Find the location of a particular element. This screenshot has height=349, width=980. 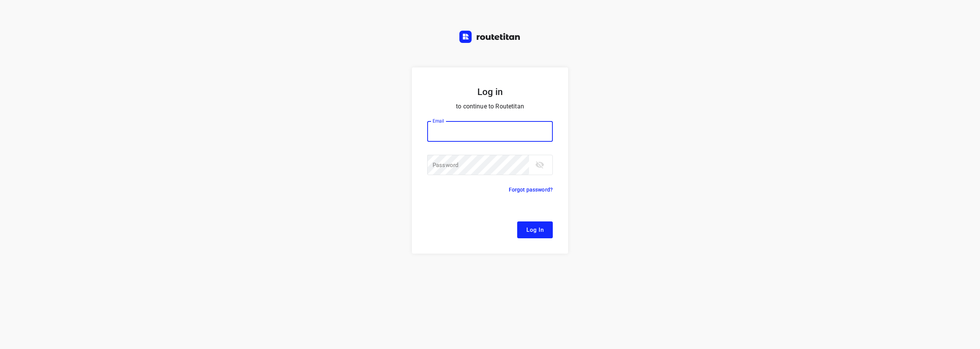

button: toggle password visibility is located at coordinates (539, 164).